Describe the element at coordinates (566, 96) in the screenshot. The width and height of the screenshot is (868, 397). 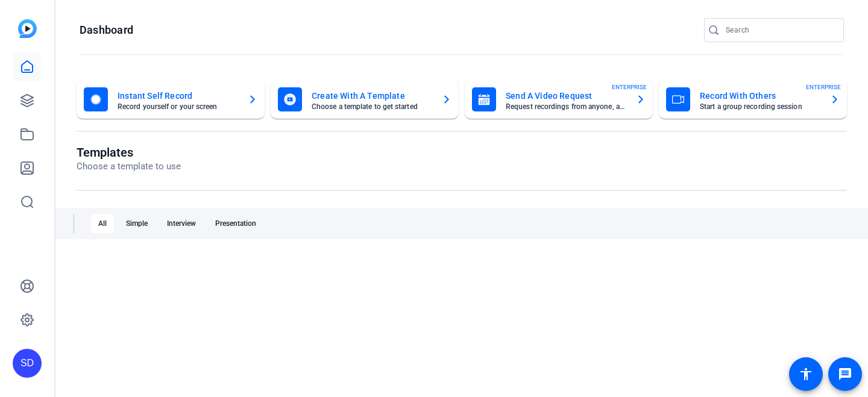
I see `mat-card-title: Send A Video Request` at that location.